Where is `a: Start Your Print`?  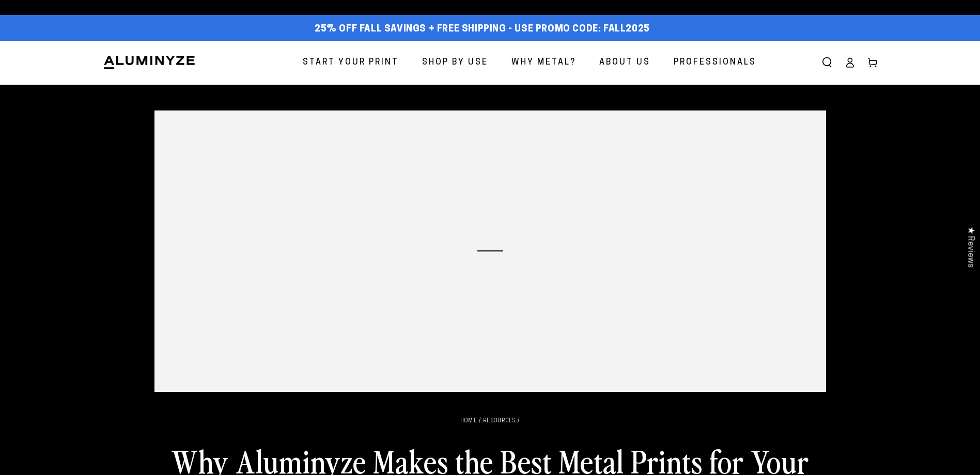
a: Start Your Print is located at coordinates (350, 63).